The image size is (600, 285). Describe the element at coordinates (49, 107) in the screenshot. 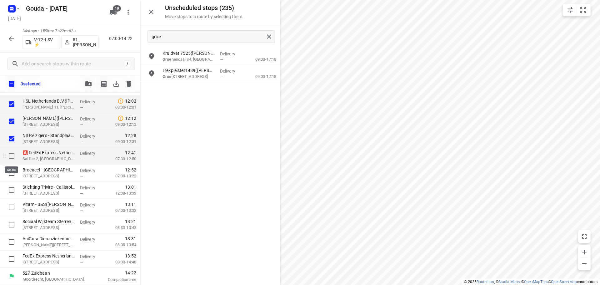

I see `p: De Veldoven 11, Hendrik-ido-ambacht` at that location.